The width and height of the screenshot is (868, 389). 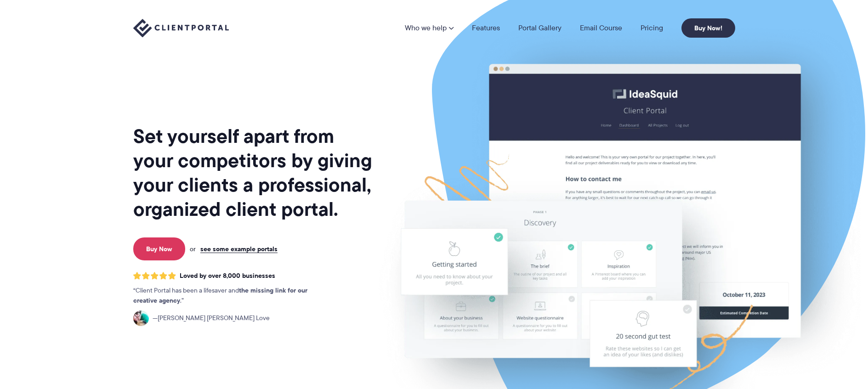 I want to click on h1: Set yourself apart from your competitors by giving your clients a professional, organized client ..., so click(x=254, y=173).